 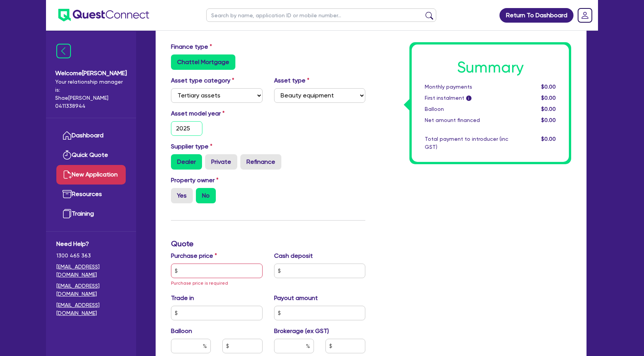 I want to click on img: quest-connect-logo-blue, so click(x=103, y=15).